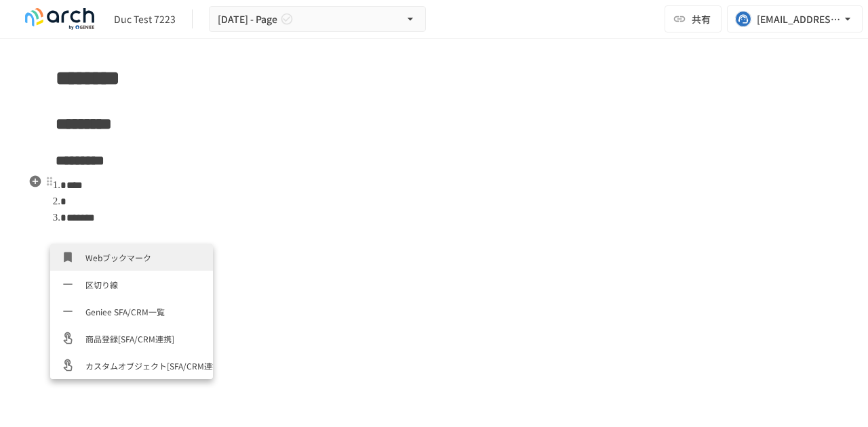 This screenshot has height=427, width=868. I want to click on img: logo-default@2x-9cf2c760.svg, so click(59, 19).